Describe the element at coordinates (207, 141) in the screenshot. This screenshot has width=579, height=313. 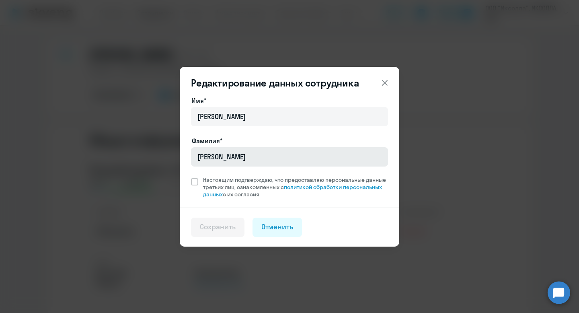
I see `label: Фамилия*` at that location.